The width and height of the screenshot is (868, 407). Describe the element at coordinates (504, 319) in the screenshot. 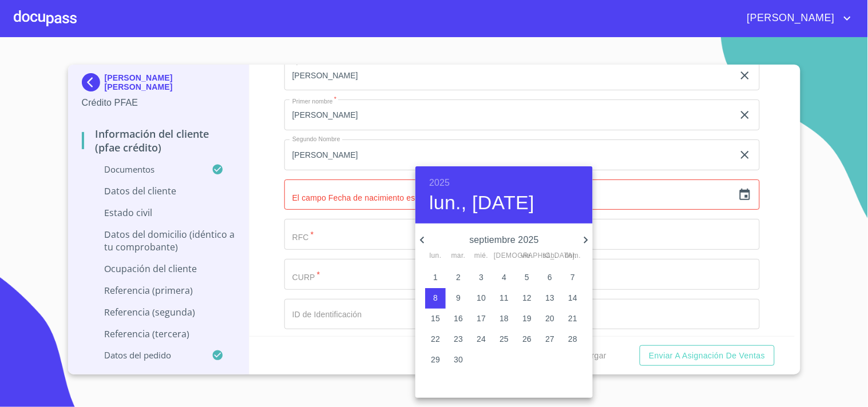

I see `button: 18` at that location.